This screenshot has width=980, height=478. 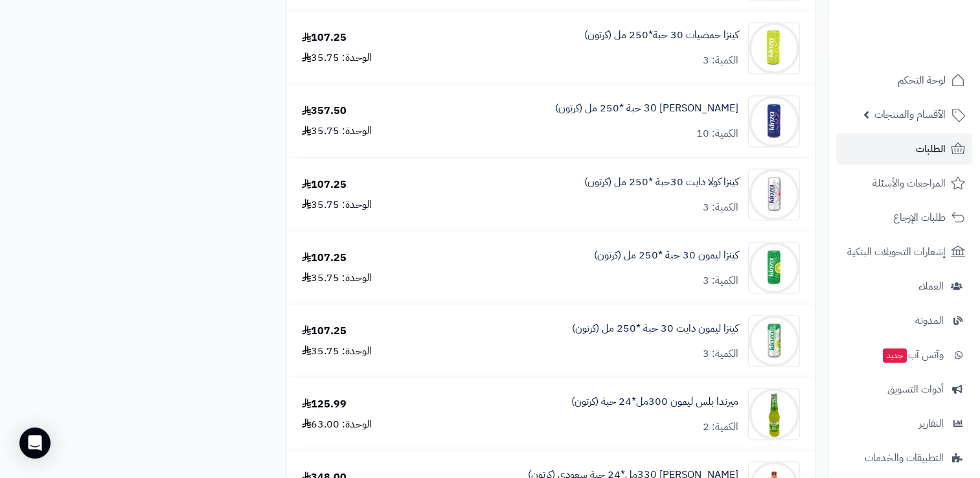 What do you see at coordinates (904, 458) in the screenshot?
I see `a: التطبيقات والخدمات` at bounding box center [904, 458].